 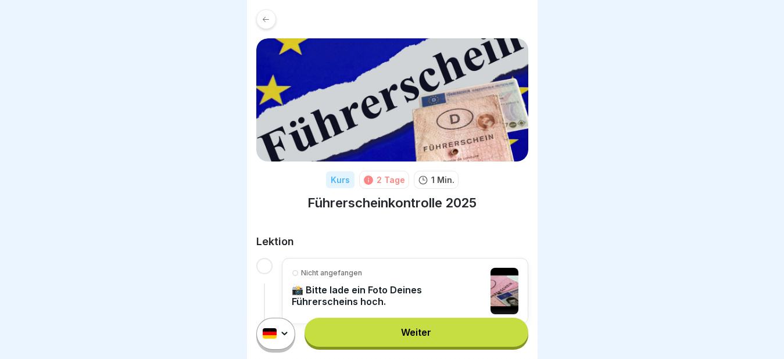 What do you see at coordinates (331, 273) in the screenshot?
I see `p: Nicht angefangen` at bounding box center [331, 273].